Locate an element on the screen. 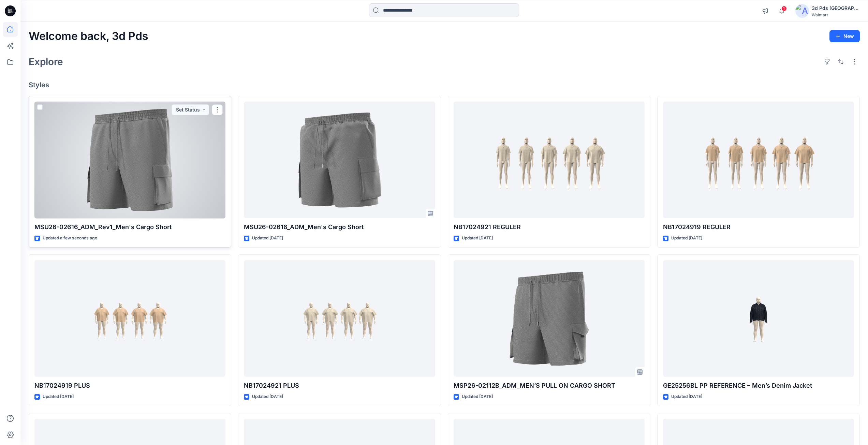 Image resolution: width=868 pixels, height=445 pixels. a: GE25256BL PP REFERENCE – Men’s Denim Jacket is located at coordinates (759, 319).